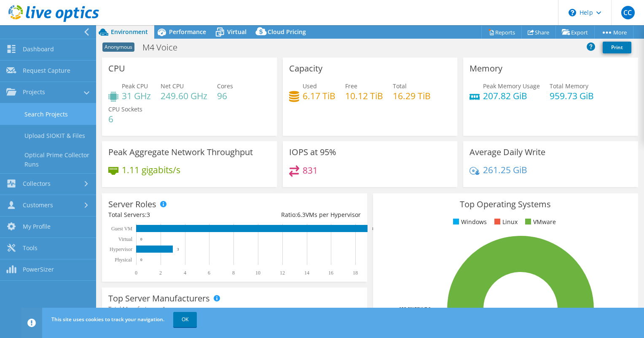 This screenshot has height=338, width=644. What do you see at coordinates (613, 32) in the screenshot?
I see `a: More` at bounding box center [613, 32].